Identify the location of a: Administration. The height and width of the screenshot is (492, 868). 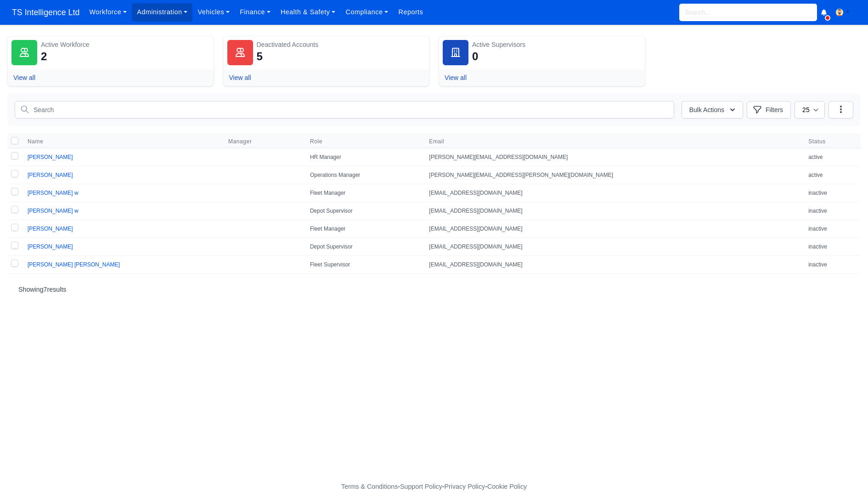
(162, 12).